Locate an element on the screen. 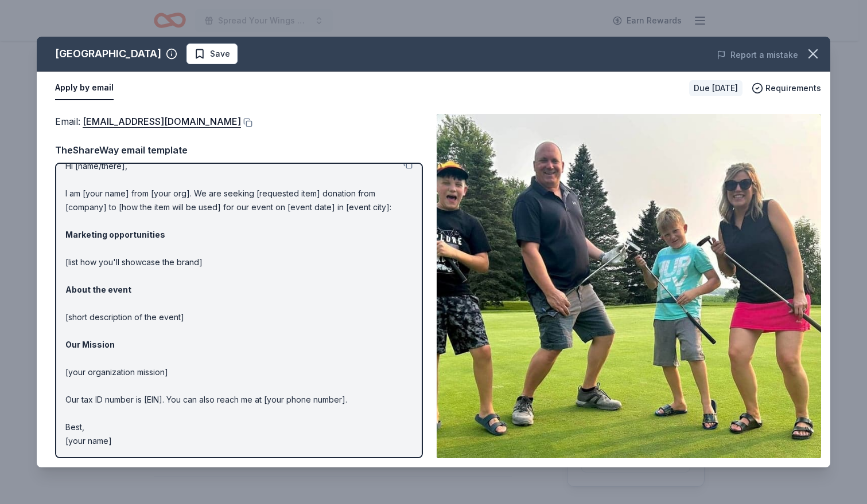  strong: Our Mission is located at coordinates (90, 345).